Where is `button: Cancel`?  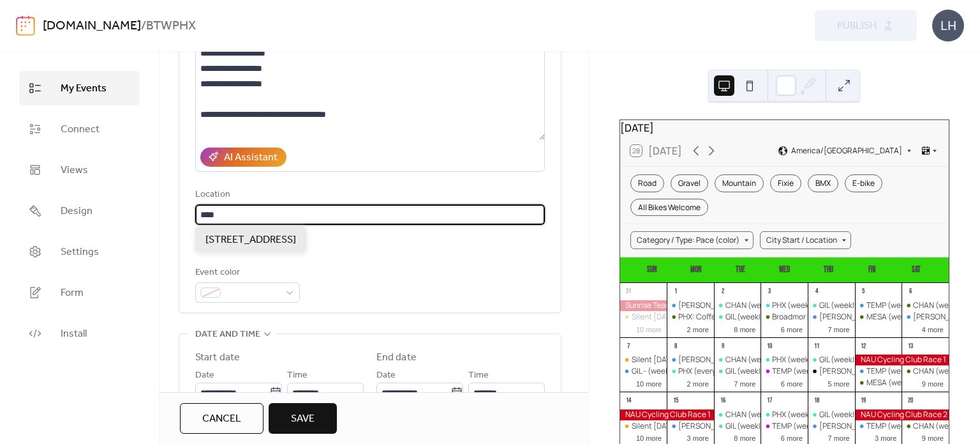
button: Cancel is located at coordinates (221, 418).